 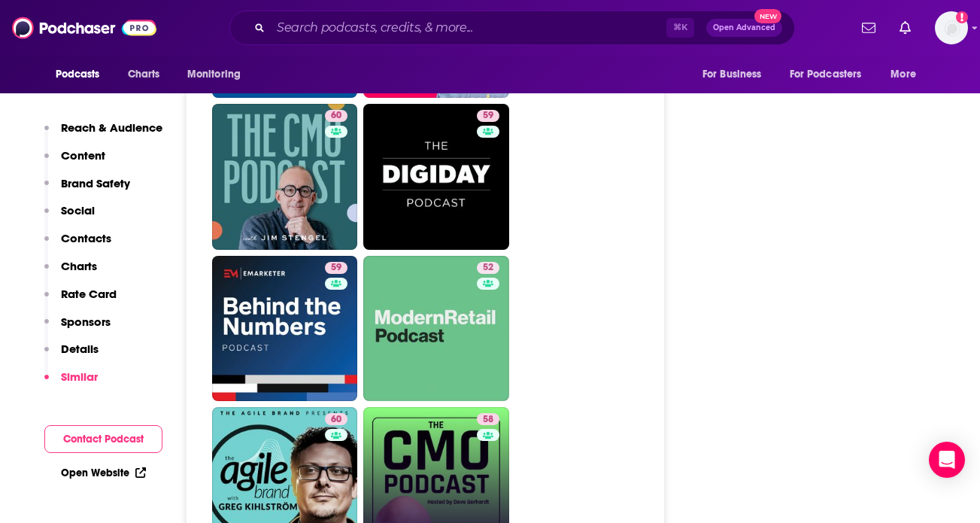 I want to click on span: ⌘ K, so click(x=680, y=28).